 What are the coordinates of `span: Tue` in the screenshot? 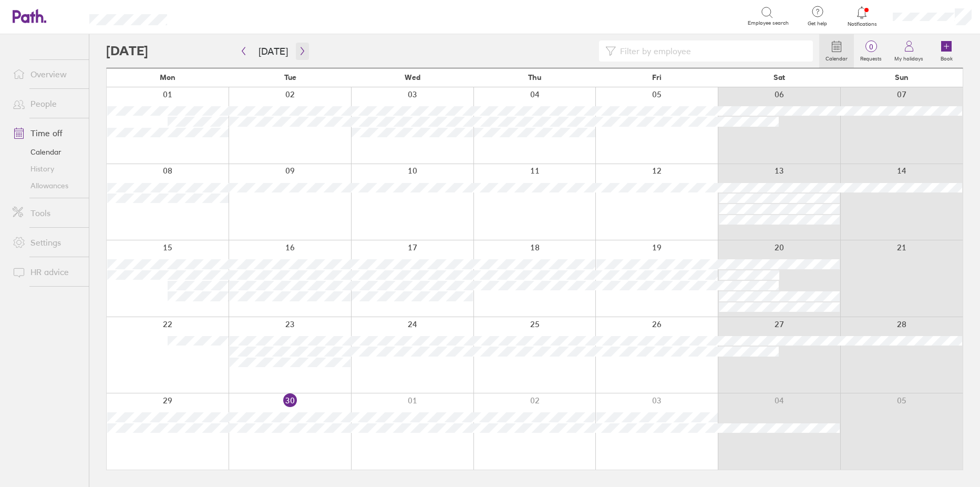 It's located at (290, 77).